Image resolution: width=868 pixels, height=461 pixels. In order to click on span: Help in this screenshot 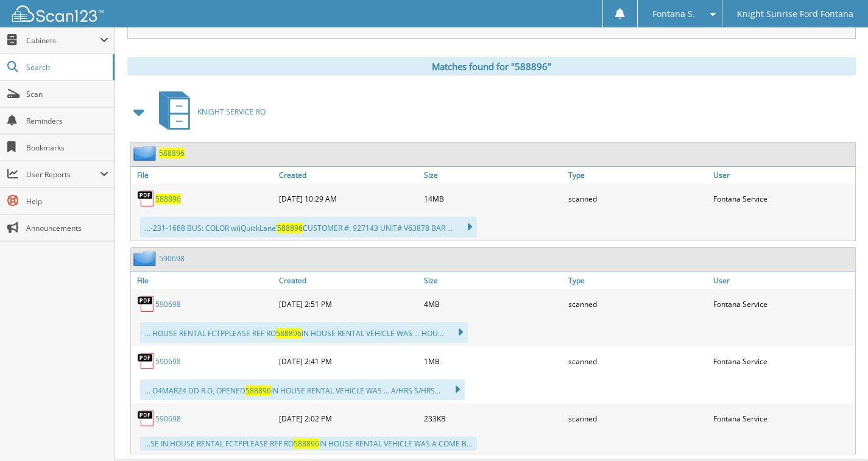, I will do `click(67, 201)`.